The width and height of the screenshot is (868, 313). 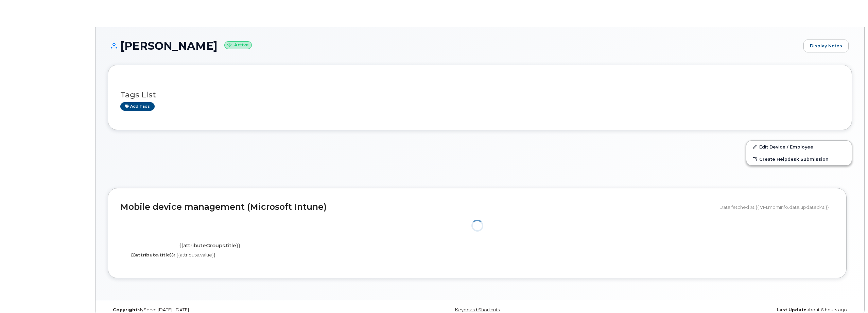 I want to click on small: Active, so click(x=238, y=45).